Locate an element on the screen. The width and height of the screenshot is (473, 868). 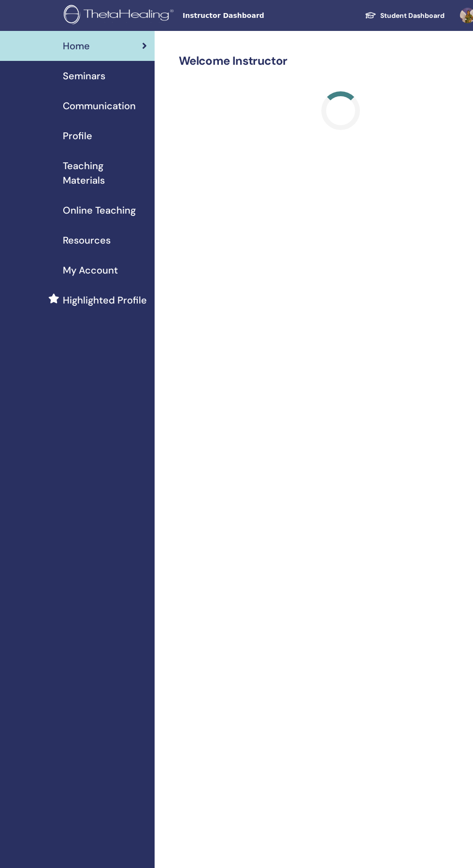
span: Seminars is located at coordinates (84, 76).